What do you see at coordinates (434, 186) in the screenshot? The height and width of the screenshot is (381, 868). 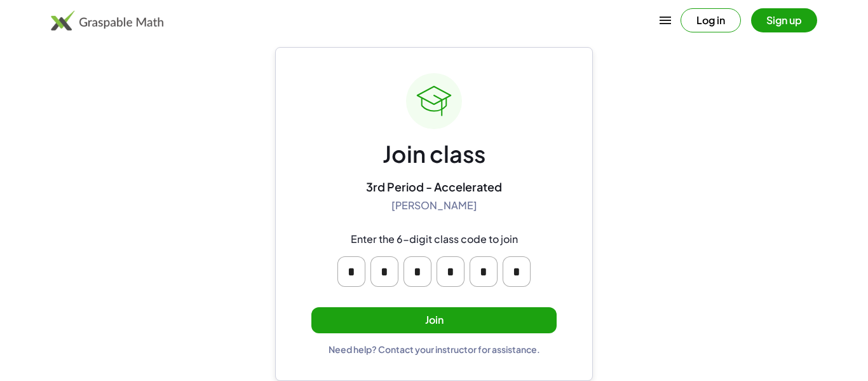 I see `div: 3rd Period - Accelerated` at bounding box center [434, 186].